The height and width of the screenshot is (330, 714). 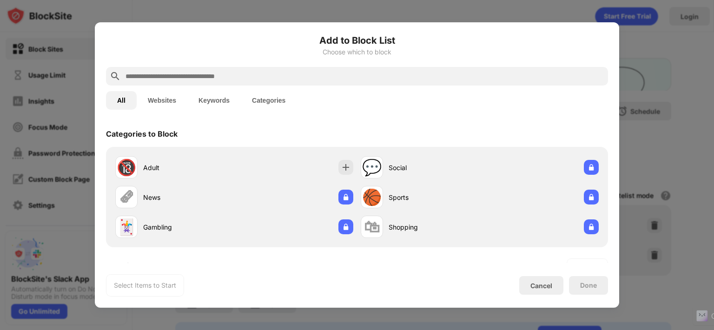 I want to click on img: search.svg, so click(x=115, y=76).